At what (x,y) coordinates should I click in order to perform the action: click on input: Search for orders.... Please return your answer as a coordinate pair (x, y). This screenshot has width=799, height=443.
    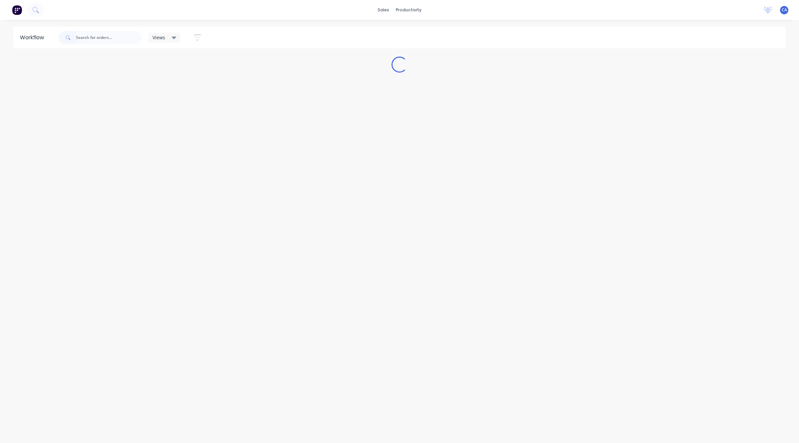
    Looking at the image, I should click on (109, 38).